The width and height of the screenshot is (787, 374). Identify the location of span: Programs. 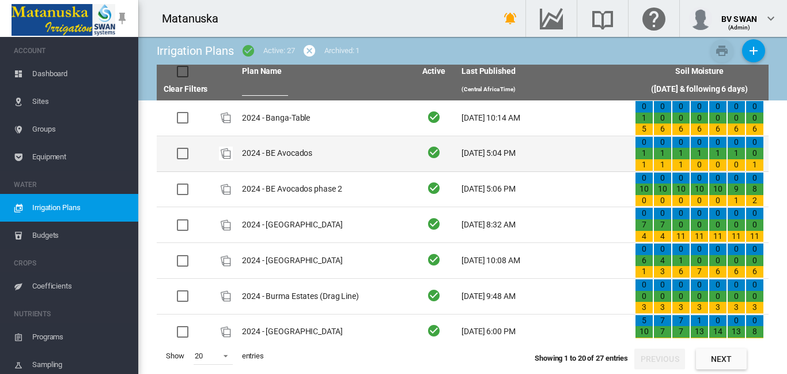
(81, 337).